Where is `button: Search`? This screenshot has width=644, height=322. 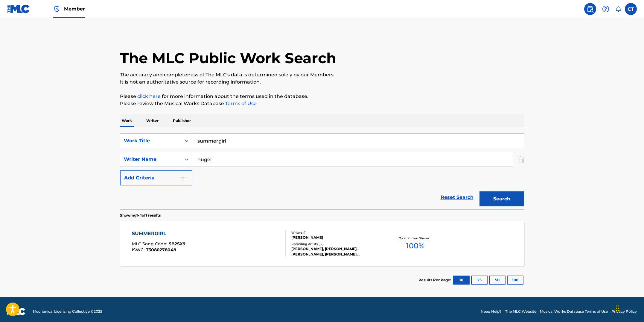 button: Search is located at coordinates (502, 199).